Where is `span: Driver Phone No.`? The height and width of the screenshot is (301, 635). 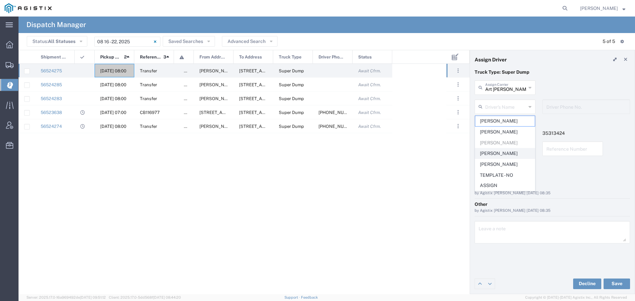 span: Driver Phone No. is located at coordinates (332, 57).